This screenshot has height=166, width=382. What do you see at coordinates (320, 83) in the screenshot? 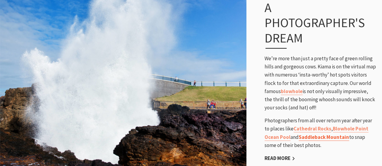
I see `p: We’re more than just a pretty face of green rolling hills and gorgeous cows. Kiama is on the virt...` at bounding box center [320, 83].